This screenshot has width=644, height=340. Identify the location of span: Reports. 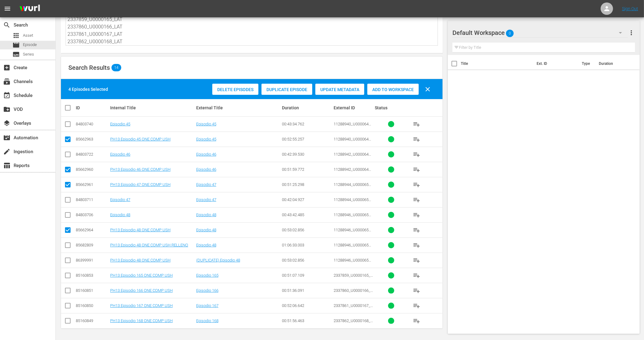
(7, 166).